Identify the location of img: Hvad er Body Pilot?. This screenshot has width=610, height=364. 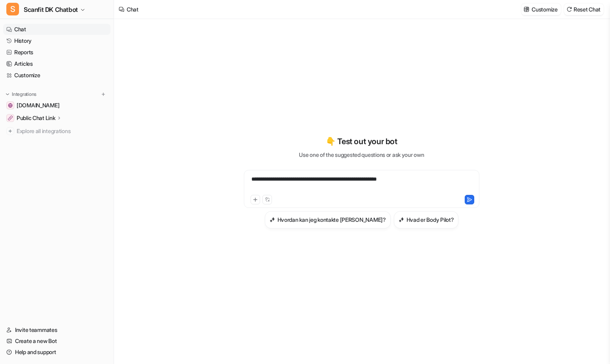
(401, 219).